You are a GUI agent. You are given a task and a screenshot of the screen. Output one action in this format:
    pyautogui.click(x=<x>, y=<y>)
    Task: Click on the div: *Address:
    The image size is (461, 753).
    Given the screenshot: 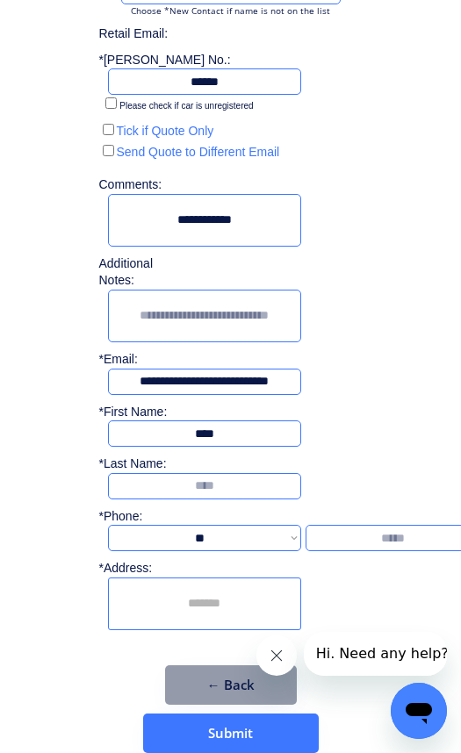 What is the action you would take?
    pyautogui.click(x=133, y=569)
    